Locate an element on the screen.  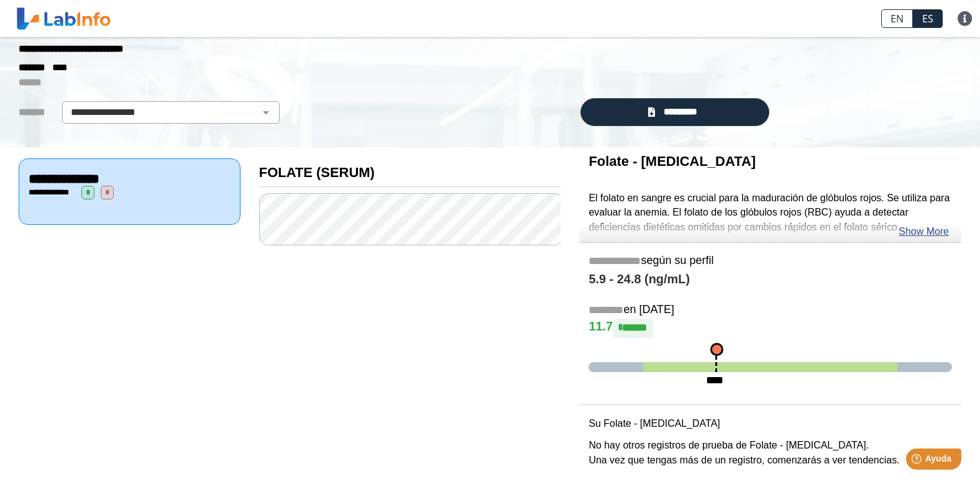
p: El folato en sangre es crucial para la maduración de glóbulos rojos. Se utiliza para evaluar la a... is located at coordinates (770, 213).